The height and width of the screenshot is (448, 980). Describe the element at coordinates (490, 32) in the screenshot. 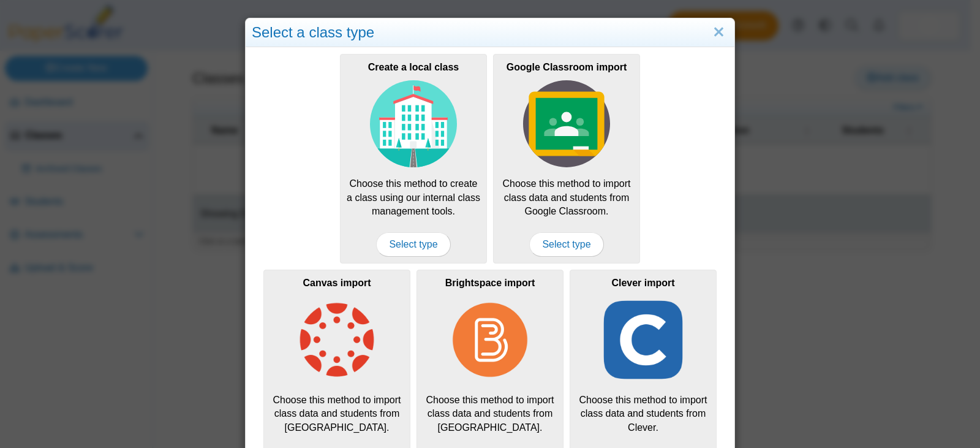

I see `div: Select a class type` at that location.